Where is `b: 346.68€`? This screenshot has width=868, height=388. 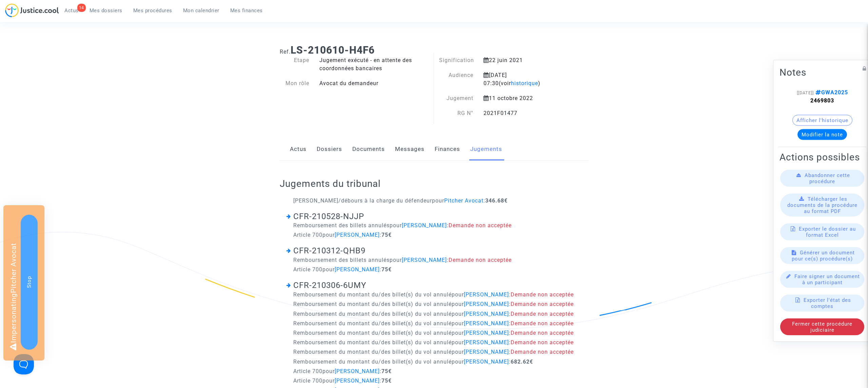
b: 346.68€ is located at coordinates (496, 200).